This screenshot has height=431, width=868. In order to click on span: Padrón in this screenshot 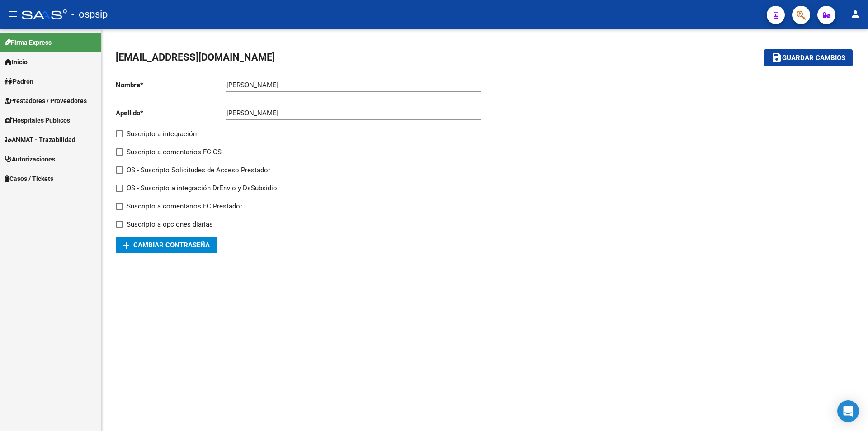, I will do `click(19, 82)`.